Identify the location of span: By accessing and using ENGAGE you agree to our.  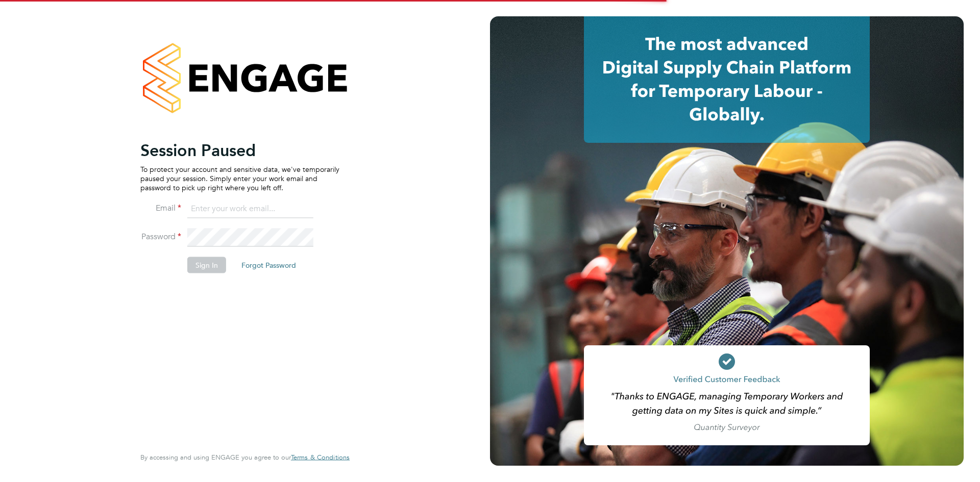
(245, 457).